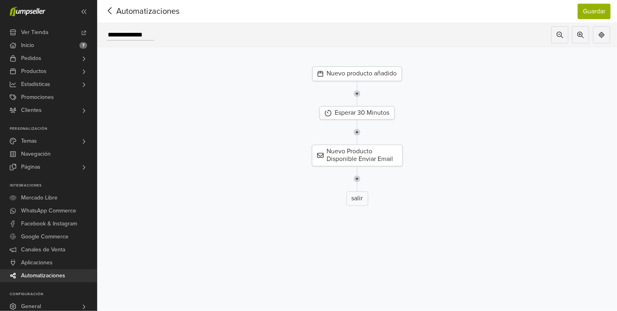 The height and width of the screenshot is (311, 617). What do you see at coordinates (34, 71) in the screenshot?
I see `span: Productos` at bounding box center [34, 71].